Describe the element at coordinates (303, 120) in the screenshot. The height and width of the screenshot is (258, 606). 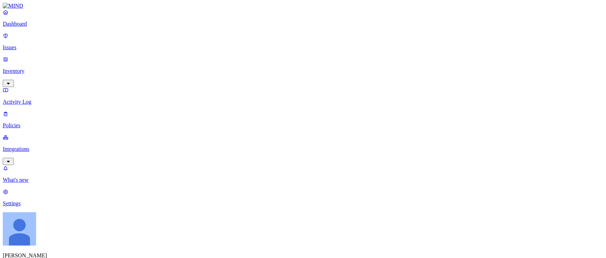
I see `a: Policies` at that location.